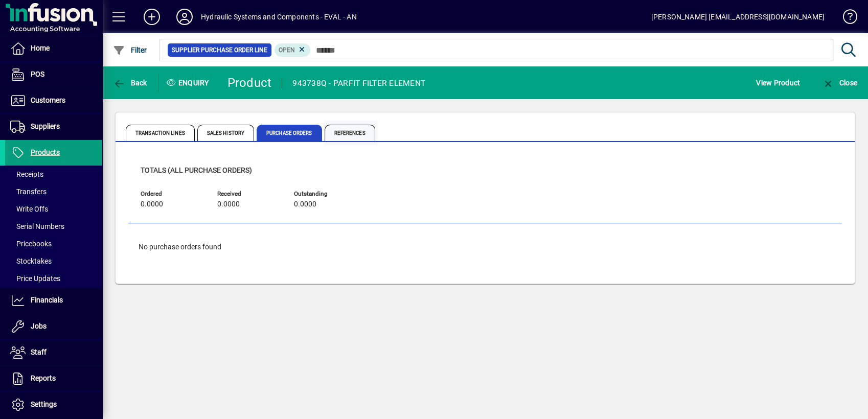 This screenshot has width=868, height=419. What do you see at coordinates (219, 50) in the screenshot?
I see `span: Supplier Purchase Order Line` at bounding box center [219, 50].